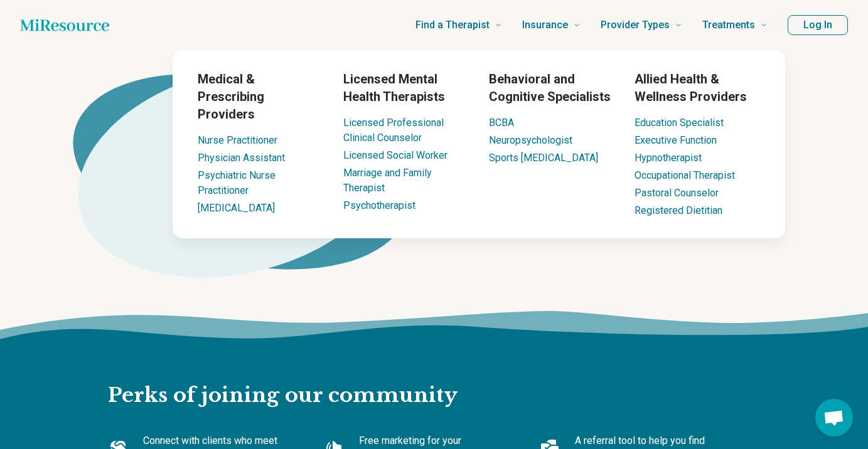  What do you see at coordinates (530, 140) in the screenshot?
I see `a: Neuropsychologist` at bounding box center [530, 140].